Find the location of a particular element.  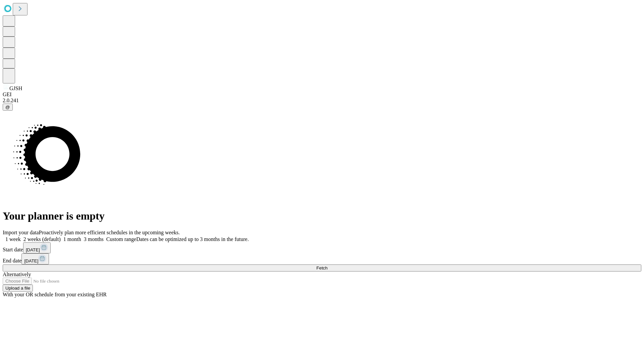

button: Fetch is located at coordinates (322, 268).